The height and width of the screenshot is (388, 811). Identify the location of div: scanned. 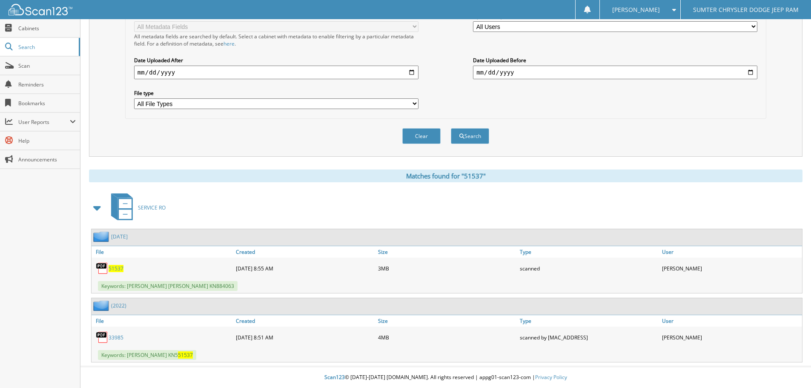
(589, 268).